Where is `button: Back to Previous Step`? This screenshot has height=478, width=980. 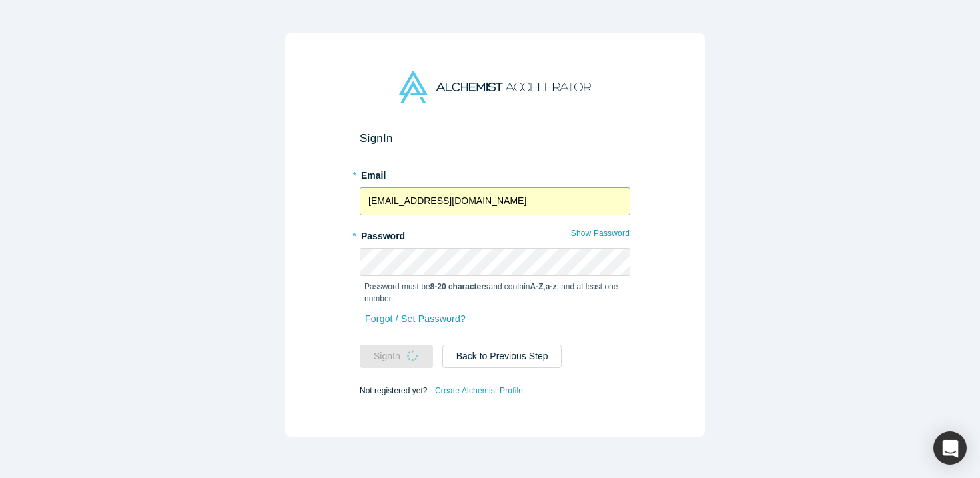 button: Back to Previous Step is located at coordinates (502, 356).